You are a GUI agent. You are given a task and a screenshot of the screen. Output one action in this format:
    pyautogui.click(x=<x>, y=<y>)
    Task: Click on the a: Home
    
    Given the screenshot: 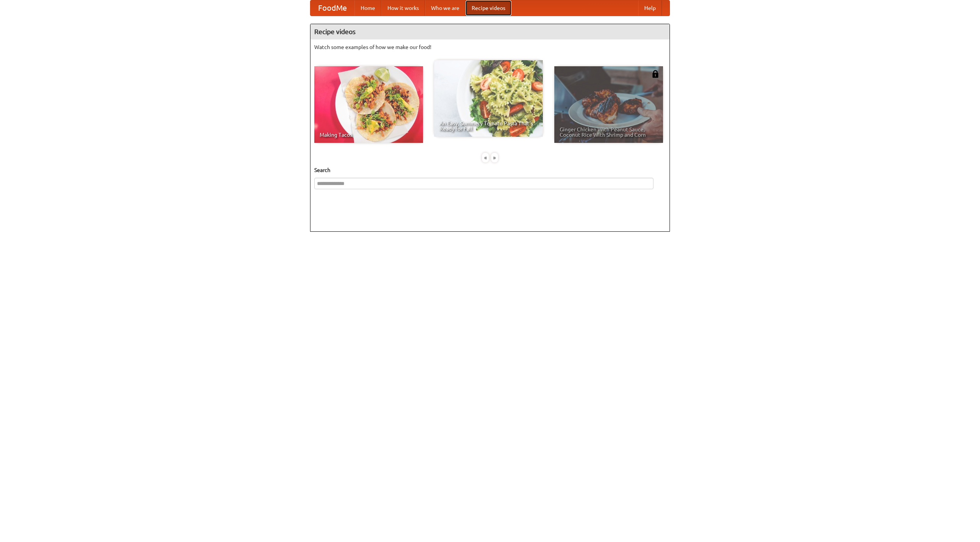 What is the action you would take?
    pyautogui.click(x=368, y=8)
    